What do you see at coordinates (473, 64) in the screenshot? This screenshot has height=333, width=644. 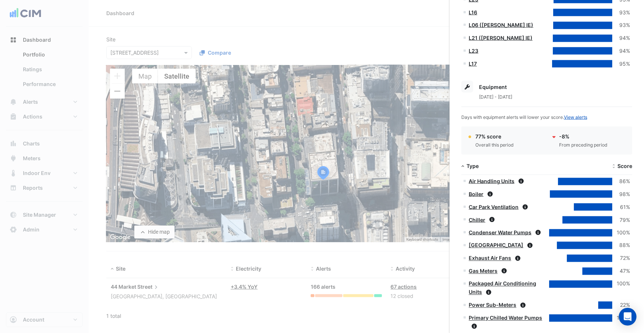 I see `a: L17` at bounding box center [473, 64].